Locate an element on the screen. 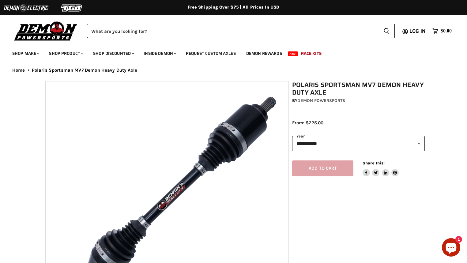 This screenshot has width=467, height=263. h1: Polaris Sportsman MV7 Demon Heavy Duty Axle is located at coordinates (359, 89).